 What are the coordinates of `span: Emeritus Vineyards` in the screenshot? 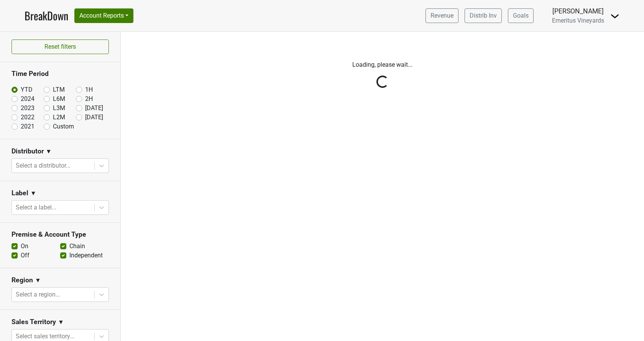 It's located at (578, 20).